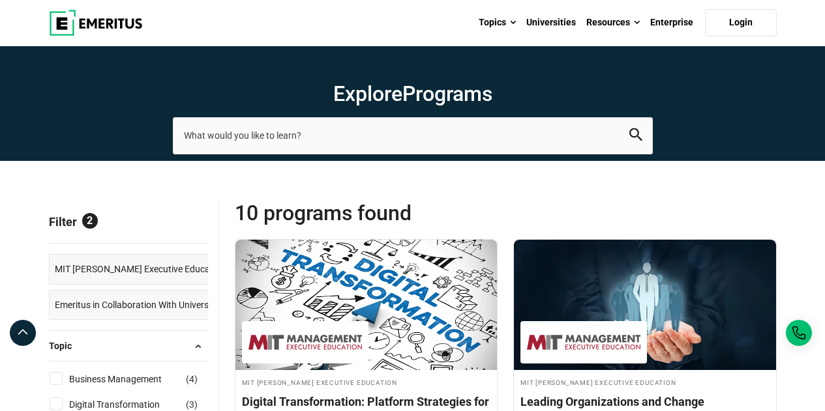 The height and width of the screenshot is (411, 825). Describe the element at coordinates (645, 402) in the screenshot. I see `h4: Leading Organizations and Change` at that location.